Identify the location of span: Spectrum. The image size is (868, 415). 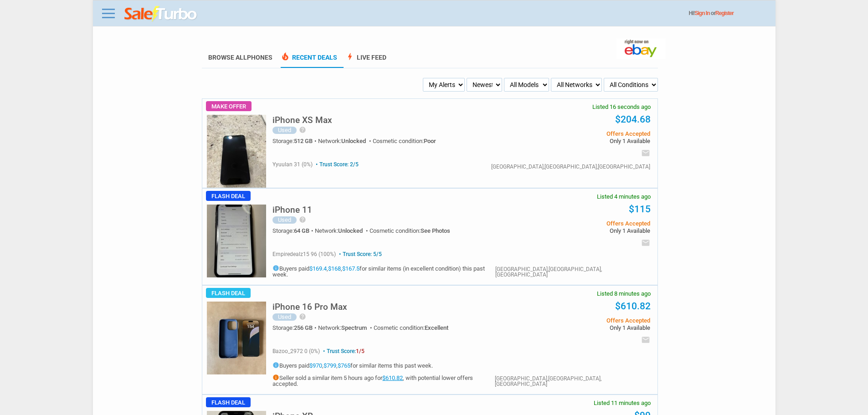
(354, 328).